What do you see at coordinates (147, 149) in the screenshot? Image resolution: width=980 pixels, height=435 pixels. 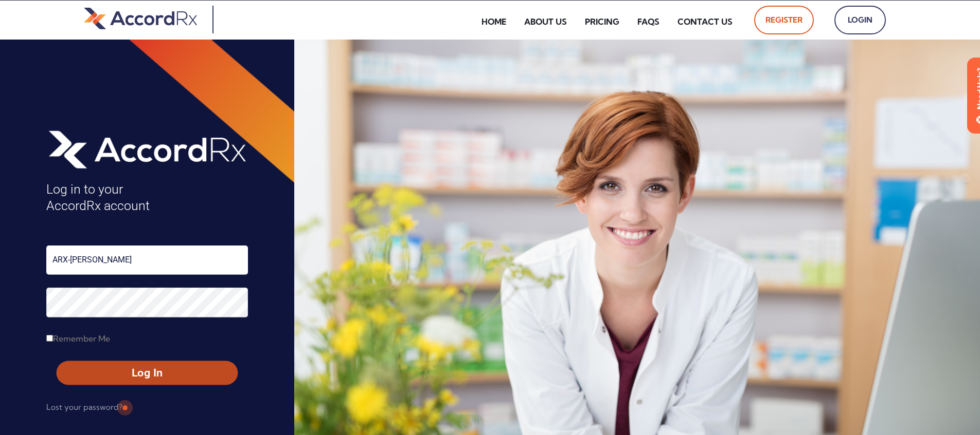 I see `img: AccordRx_logo_header_white` at bounding box center [147, 149].